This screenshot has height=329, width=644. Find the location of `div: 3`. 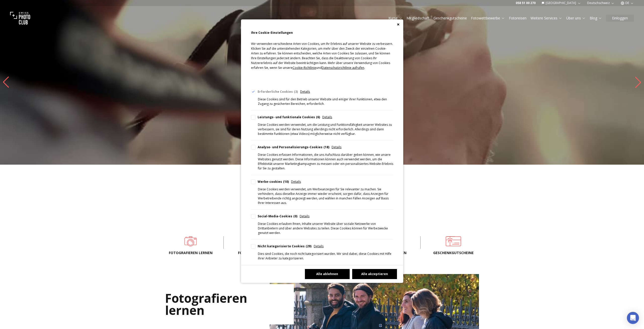

div: 3 is located at coordinates (296, 91).